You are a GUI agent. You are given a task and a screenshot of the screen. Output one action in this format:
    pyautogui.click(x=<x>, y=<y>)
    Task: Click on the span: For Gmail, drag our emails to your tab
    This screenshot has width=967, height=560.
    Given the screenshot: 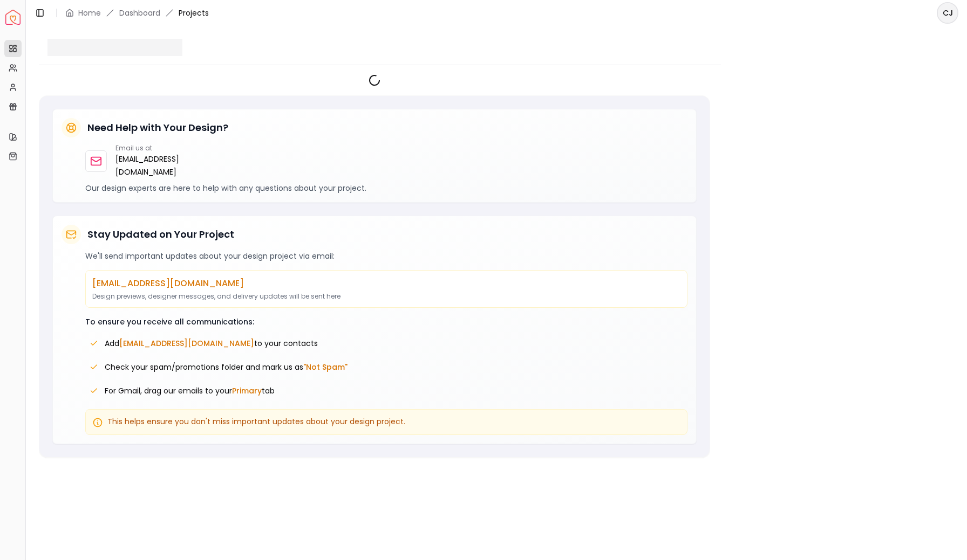 What is the action you would take?
    pyautogui.click(x=189, y=391)
    